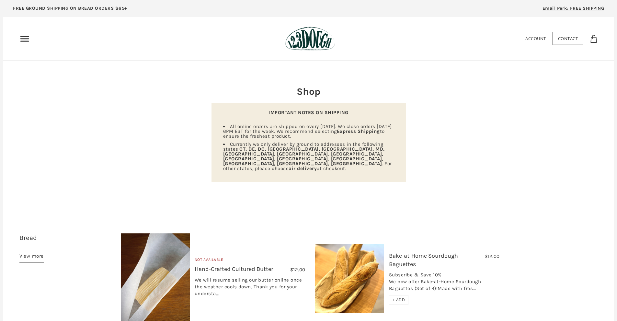  What do you see at coordinates (250, 261) in the screenshot?
I see `div: Not Available` at bounding box center [250, 261].